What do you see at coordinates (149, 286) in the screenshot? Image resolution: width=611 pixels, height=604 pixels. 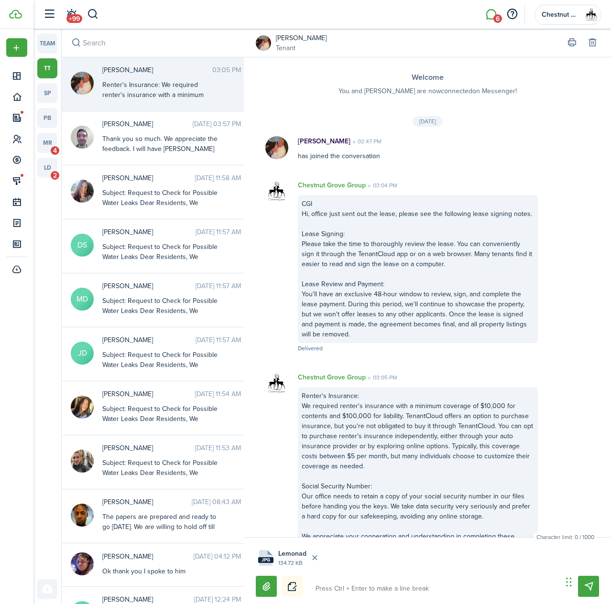 I see `span: Matthew Demchak` at bounding box center [149, 286].